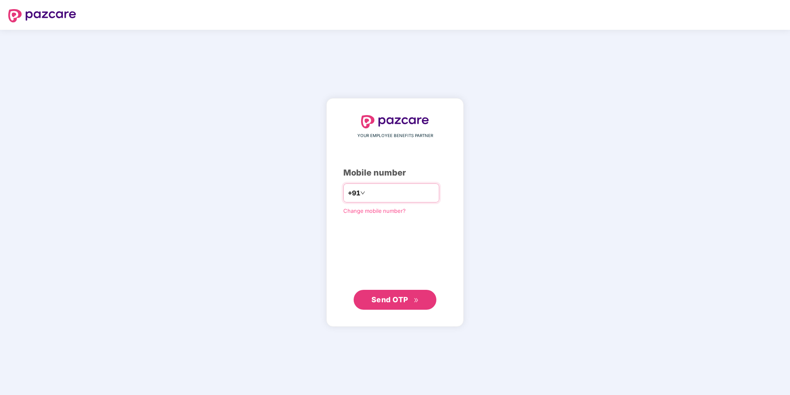 This screenshot has width=790, height=395. Describe the element at coordinates (395, 173) in the screenshot. I see `div: Mobile number` at that location.